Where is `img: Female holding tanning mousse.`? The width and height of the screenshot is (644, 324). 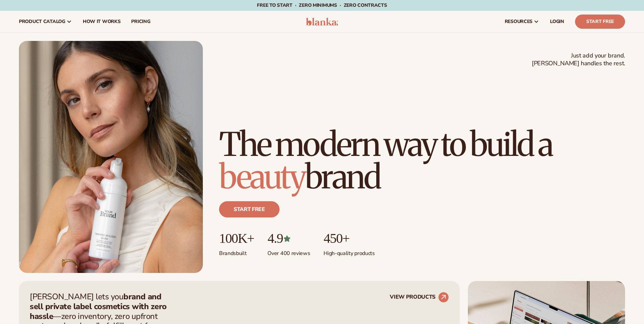 img: Female holding tanning mousse. is located at coordinates (111, 157).